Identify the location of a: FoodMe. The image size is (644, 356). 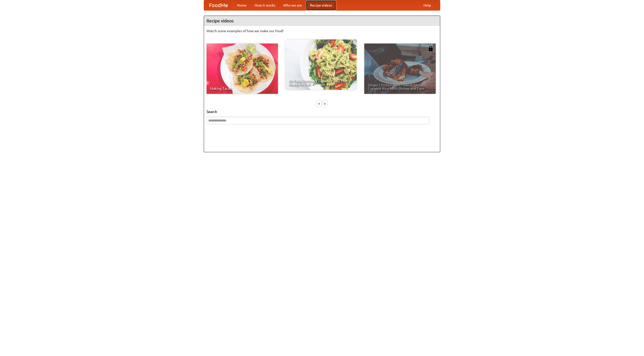
(218, 5).